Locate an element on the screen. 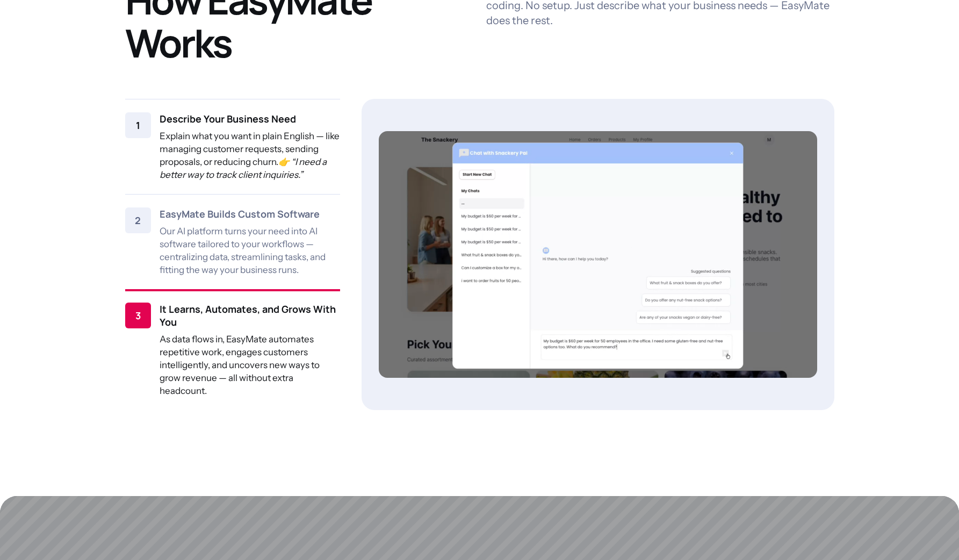 The image size is (959, 560). h5: EasyMate Builds Custom Software is located at coordinates (249, 214).